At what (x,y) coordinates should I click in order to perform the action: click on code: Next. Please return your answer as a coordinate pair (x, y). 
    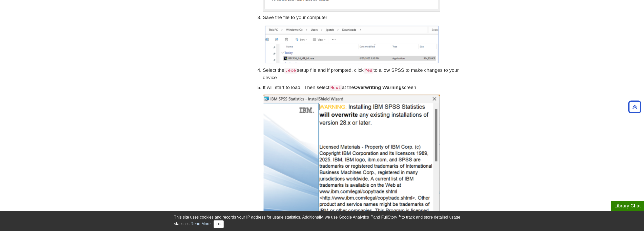
    Looking at the image, I should click on (335, 88).